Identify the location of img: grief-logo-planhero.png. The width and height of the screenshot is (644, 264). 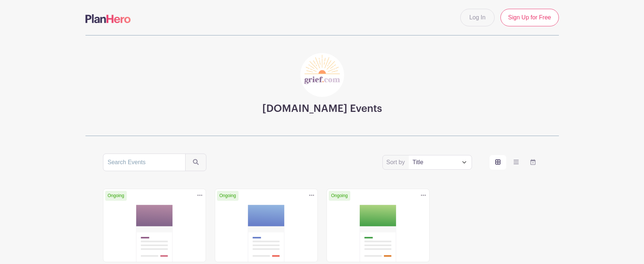
(323, 75).